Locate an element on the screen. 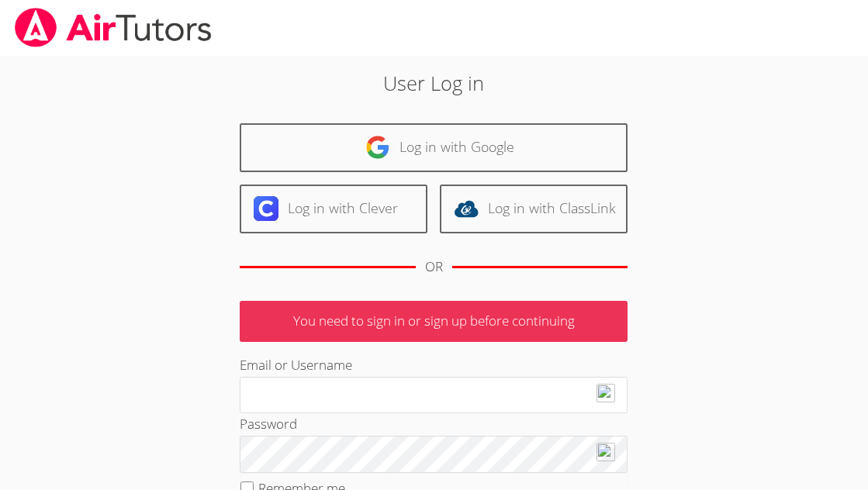 Image resolution: width=868 pixels, height=490 pixels. a: Log in with ClassLink is located at coordinates (534, 209).